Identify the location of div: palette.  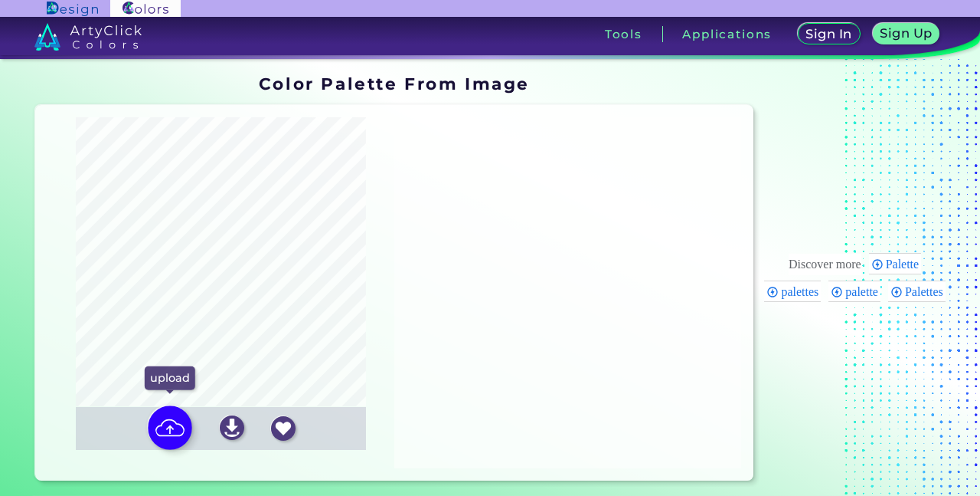
(855, 291).